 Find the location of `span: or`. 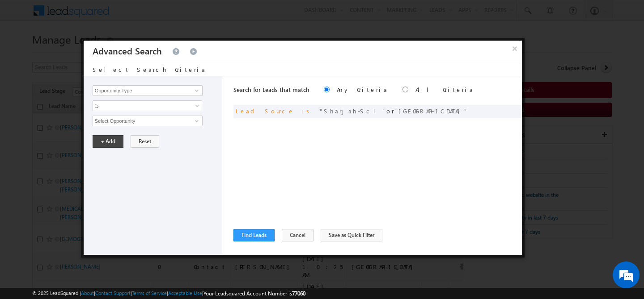

span: or is located at coordinates (352, 111).